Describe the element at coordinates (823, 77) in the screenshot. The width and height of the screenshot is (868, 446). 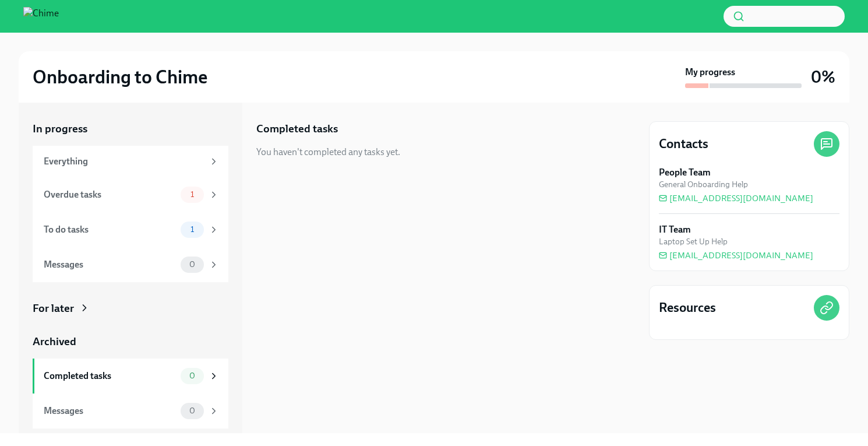
I see `h3: 0%` at that location.